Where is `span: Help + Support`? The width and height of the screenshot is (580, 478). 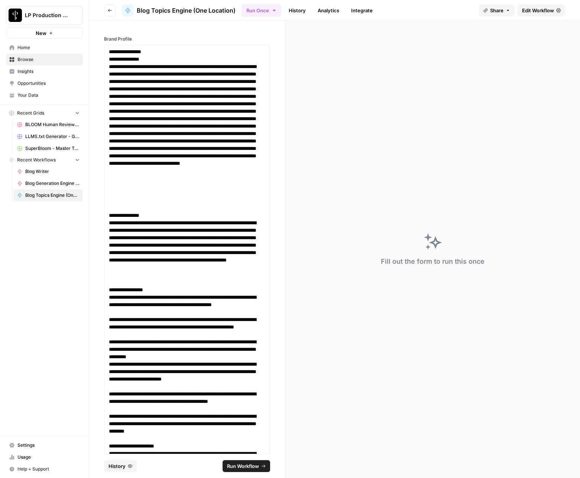 span: Help + Support is located at coordinates (48, 469).